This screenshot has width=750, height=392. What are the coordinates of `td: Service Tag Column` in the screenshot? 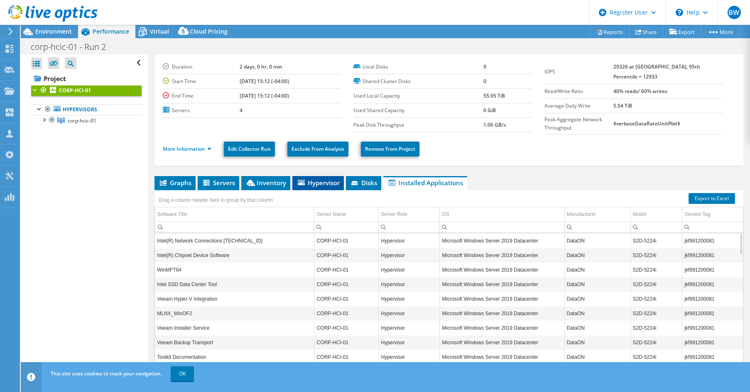 It's located at (713, 214).